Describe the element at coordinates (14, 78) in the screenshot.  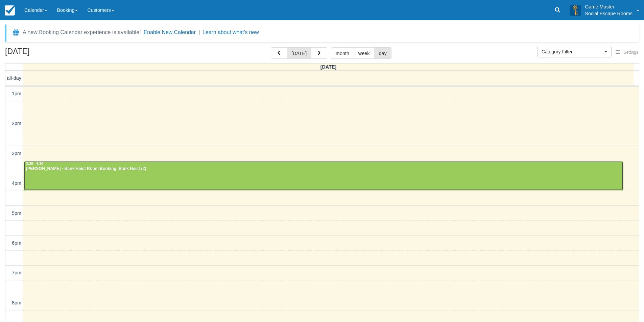
I see `span: all-day` at that location.